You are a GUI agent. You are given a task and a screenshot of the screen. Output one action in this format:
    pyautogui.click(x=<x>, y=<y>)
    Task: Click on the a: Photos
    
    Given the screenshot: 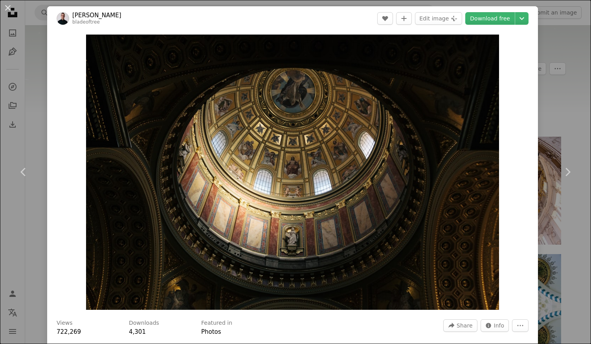 What is the action you would take?
    pyautogui.click(x=211, y=332)
    